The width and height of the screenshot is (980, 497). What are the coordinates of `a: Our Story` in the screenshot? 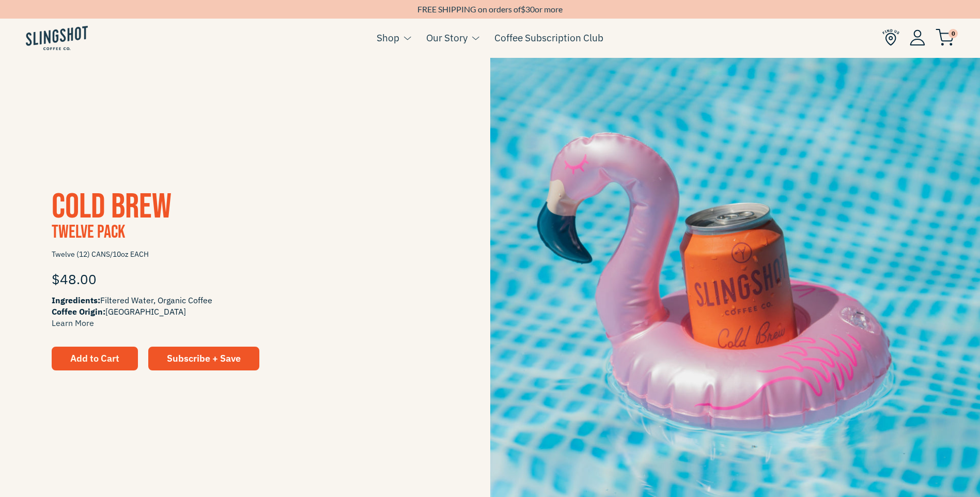 It's located at (447, 38).